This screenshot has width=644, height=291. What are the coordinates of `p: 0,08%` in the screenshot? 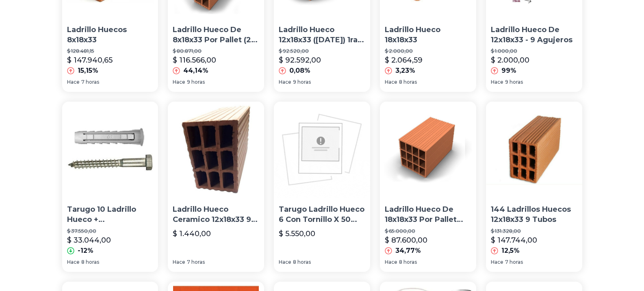 It's located at (300, 71).